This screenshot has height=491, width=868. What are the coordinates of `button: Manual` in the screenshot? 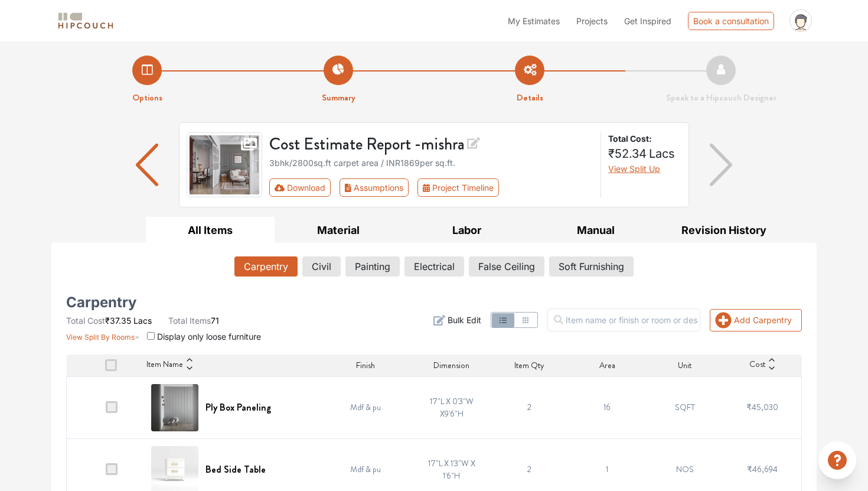 It's located at (596, 230).